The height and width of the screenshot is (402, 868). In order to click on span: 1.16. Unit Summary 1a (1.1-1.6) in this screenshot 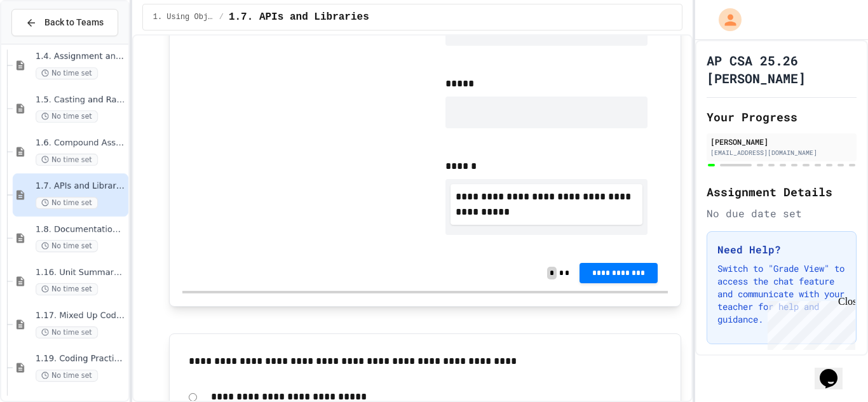, I will do `click(81, 272)`.